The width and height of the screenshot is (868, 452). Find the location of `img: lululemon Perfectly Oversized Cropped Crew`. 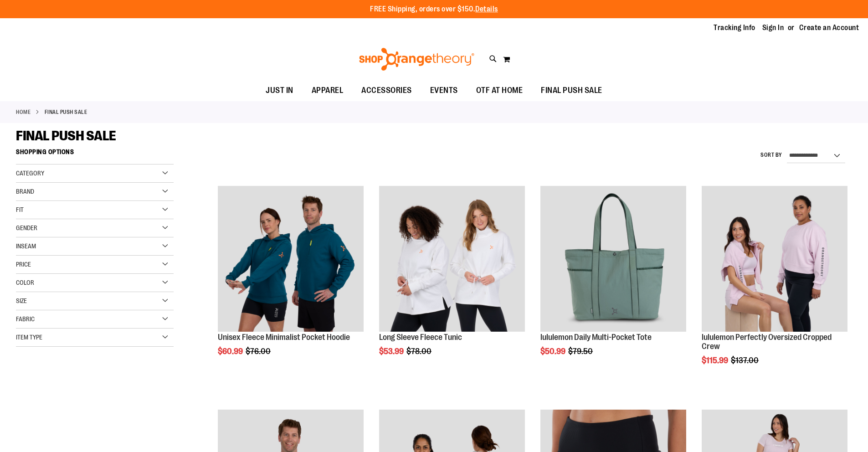

img: lululemon Perfectly Oversized Cropped Crew is located at coordinates (774, 259).